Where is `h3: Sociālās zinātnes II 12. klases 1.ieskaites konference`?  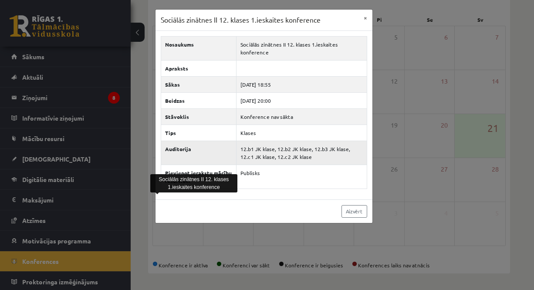 h3: Sociālās zinātnes II 12. klases 1.ieskaites konference is located at coordinates (240, 20).